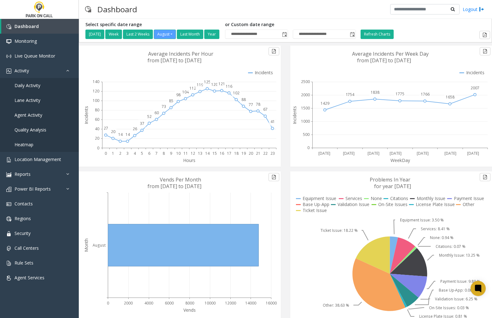  I want to click on text: 22, so click(265, 153).